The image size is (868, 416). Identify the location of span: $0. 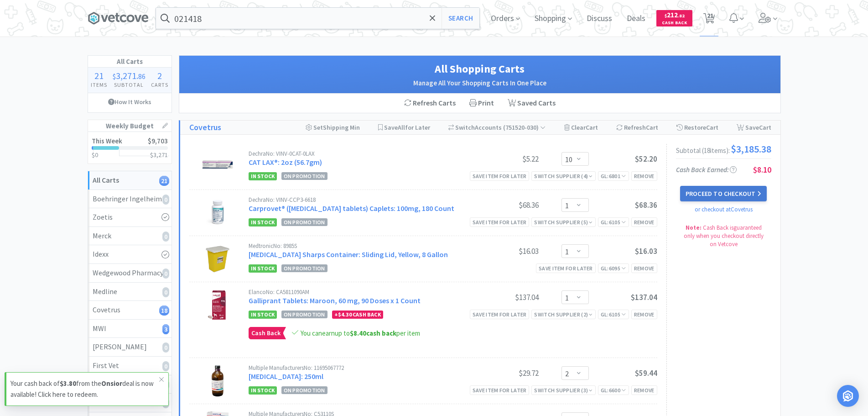
(95, 155).